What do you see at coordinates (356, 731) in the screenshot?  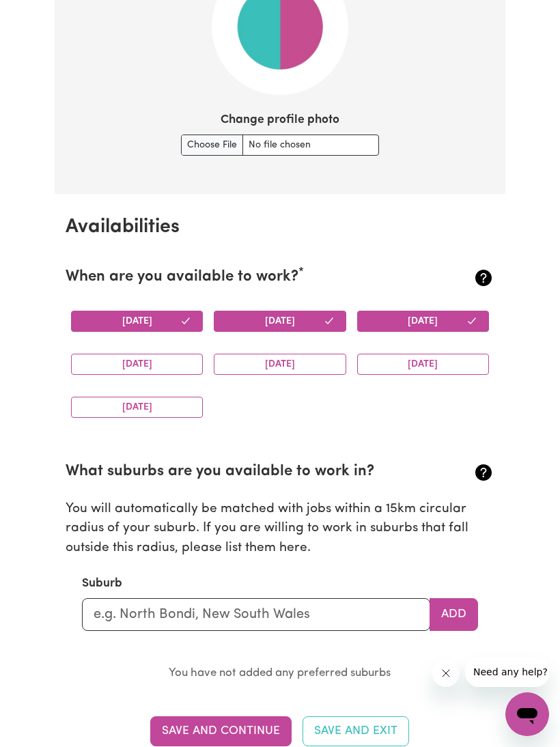 I see `button: Save and Exit` at bounding box center [356, 731].